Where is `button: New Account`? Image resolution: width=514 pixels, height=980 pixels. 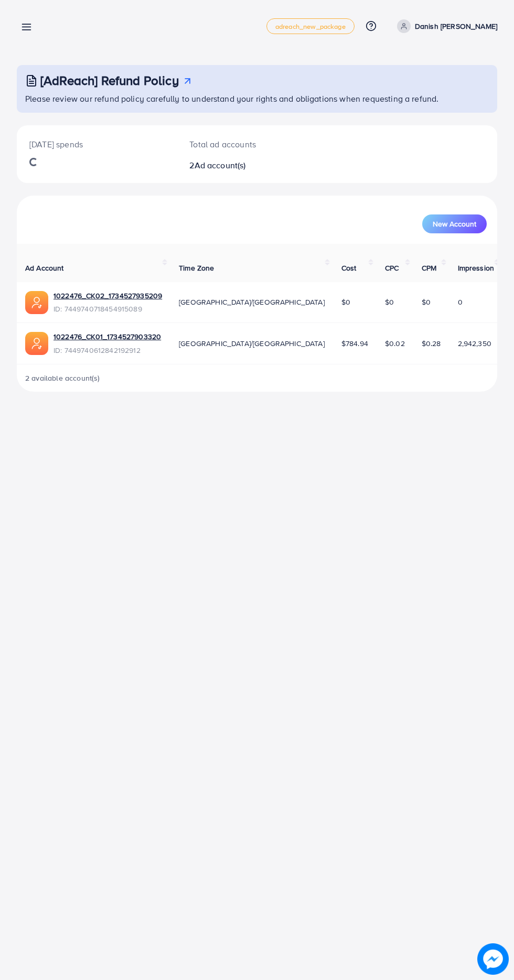 button: New Account is located at coordinates (454, 224).